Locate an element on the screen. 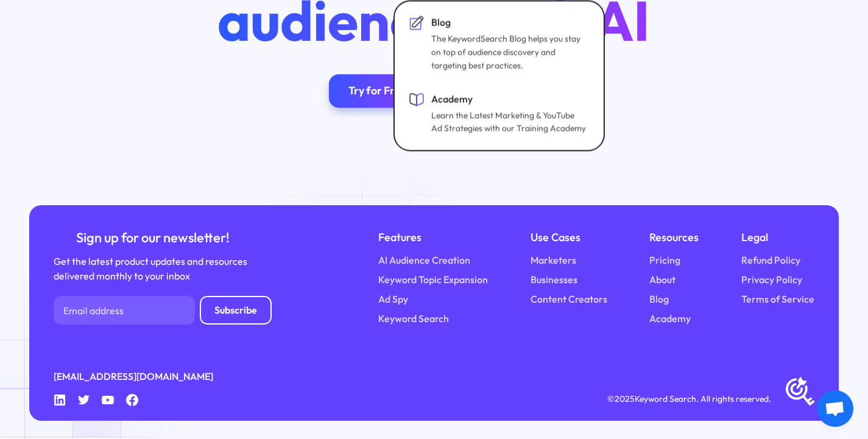  div: Sign up for our newsletter! is located at coordinates (153, 238).